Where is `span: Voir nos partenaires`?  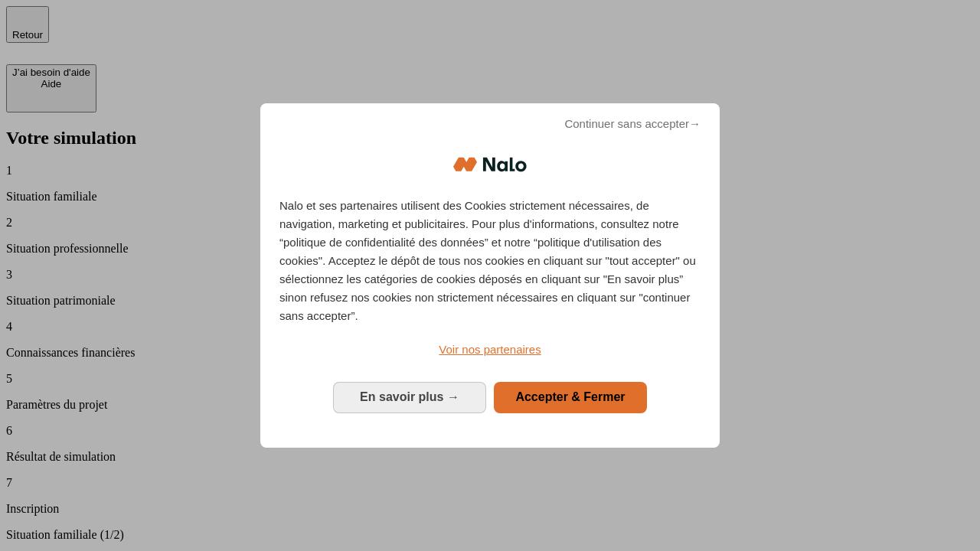
span: Voir nos partenaires is located at coordinates (489, 349).